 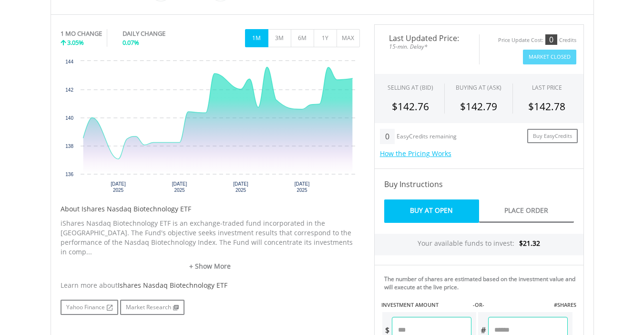 What do you see at coordinates (432, 211) in the screenshot?
I see `a: Buy At Open` at bounding box center [432, 211].